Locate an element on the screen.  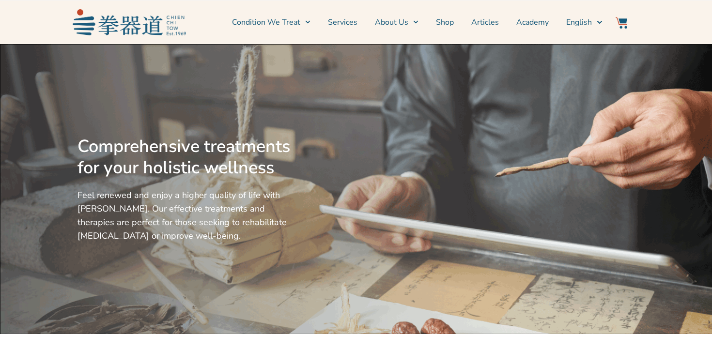
a: Articles is located at coordinates (485, 22).